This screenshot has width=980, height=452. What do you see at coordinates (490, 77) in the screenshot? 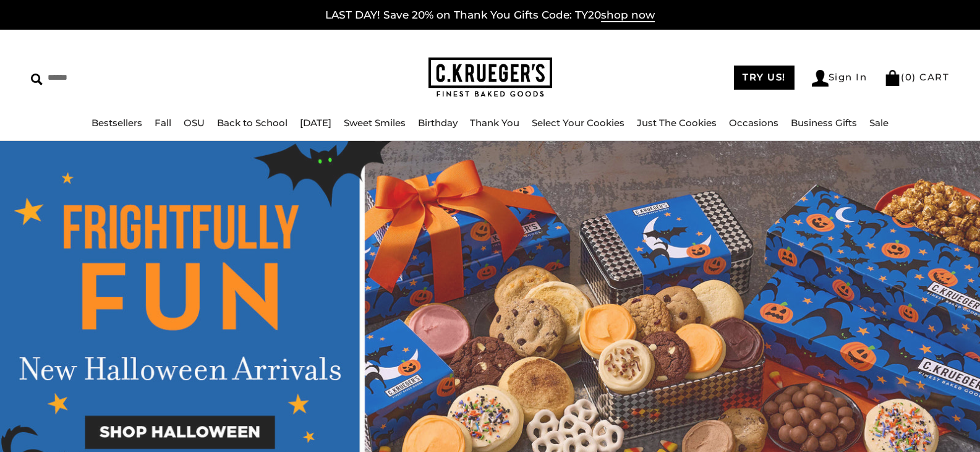
I see `img: C.KRUEGER'S` at bounding box center [490, 77].